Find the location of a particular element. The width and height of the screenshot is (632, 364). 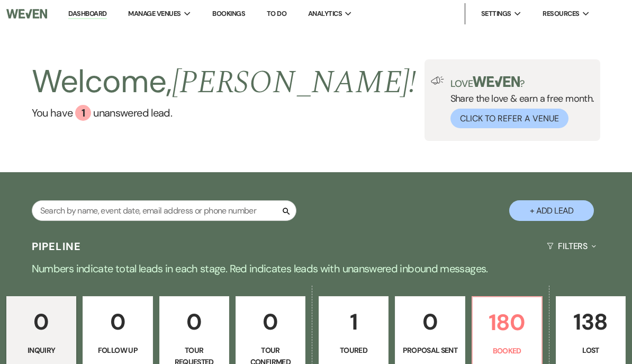

button: Filters is located at coordinates (572, 245).